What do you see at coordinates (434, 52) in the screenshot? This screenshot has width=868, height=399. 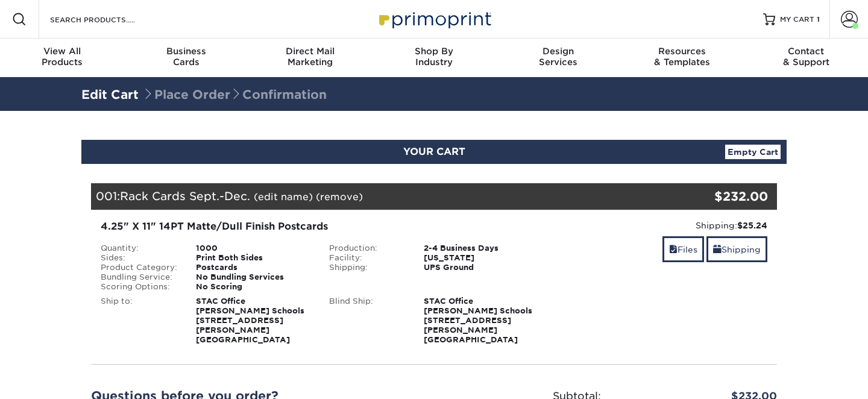 I see `span: Shop By` at bounding box center [434, 52].